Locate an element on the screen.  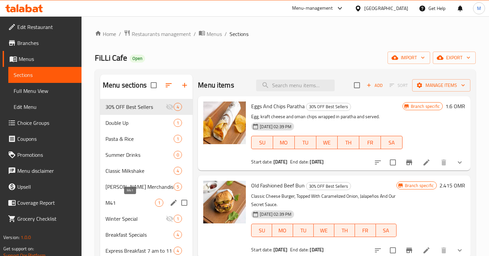
span: M41 is located at coordinates (130, 203).